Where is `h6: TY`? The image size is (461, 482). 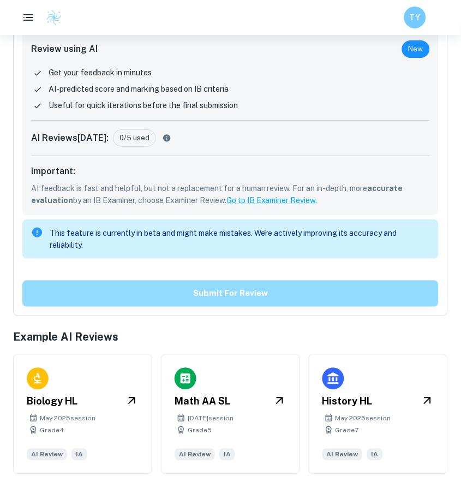
h6: TY is located at coordinates (415, 17).